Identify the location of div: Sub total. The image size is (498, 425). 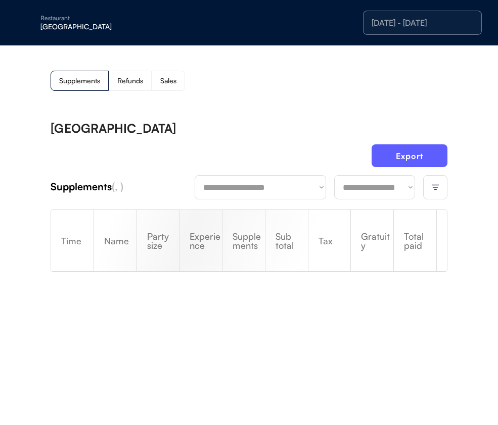
(286, 241).